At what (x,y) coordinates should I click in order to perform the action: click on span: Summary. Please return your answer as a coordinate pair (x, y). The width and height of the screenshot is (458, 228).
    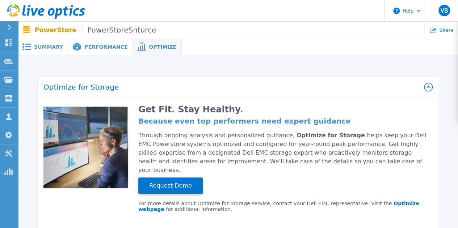
    Looking at the image, I should click on (49, 47).